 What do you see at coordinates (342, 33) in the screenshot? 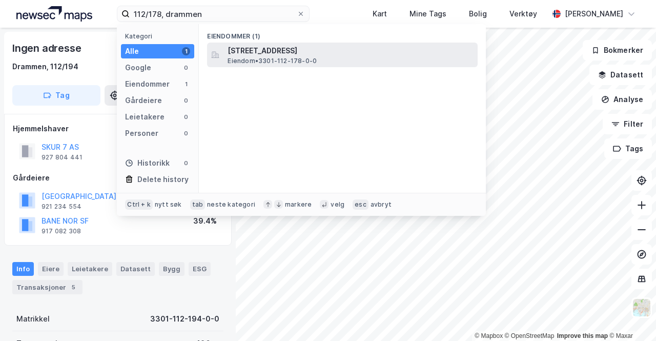
I see `div: Eiendommer (1)` at bounding box center [342, 33].